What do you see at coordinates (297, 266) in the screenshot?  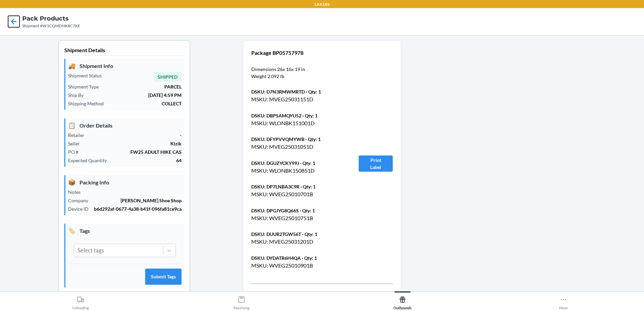 I see `p: MSKU: WVEG25010901B` at bounding box center [297, 266].